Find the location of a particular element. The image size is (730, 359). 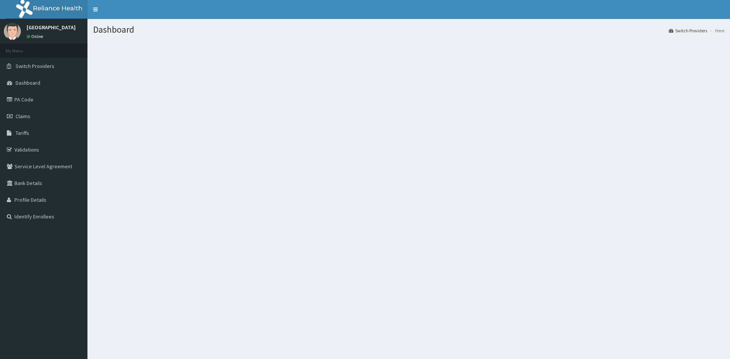

img: User Image is located at coordinates (12, 31).